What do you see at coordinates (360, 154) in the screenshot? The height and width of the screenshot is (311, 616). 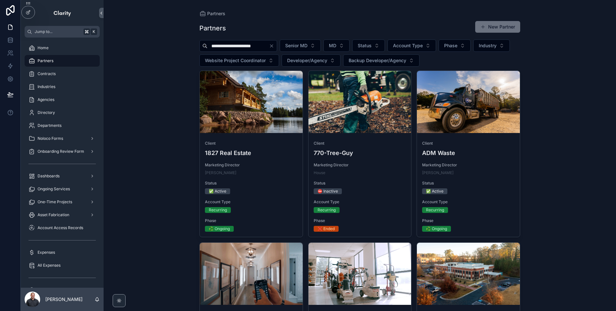 I see `a: Client770-Tree-GuyMarketing DirectorHouseStatus⛔ InactiveAccount TypeRecurringPhase❌ Ended` at bounding box center [360, 154].